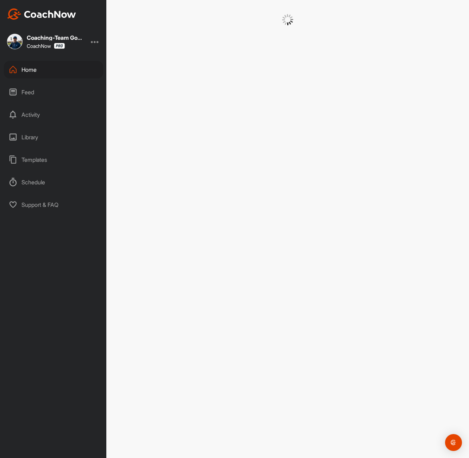 This screenshot has width=469, height=458. Describe the element at coordinates (55, 38) in the screenshot. I see `div: Coaching-Team Golfakademie` at that location.